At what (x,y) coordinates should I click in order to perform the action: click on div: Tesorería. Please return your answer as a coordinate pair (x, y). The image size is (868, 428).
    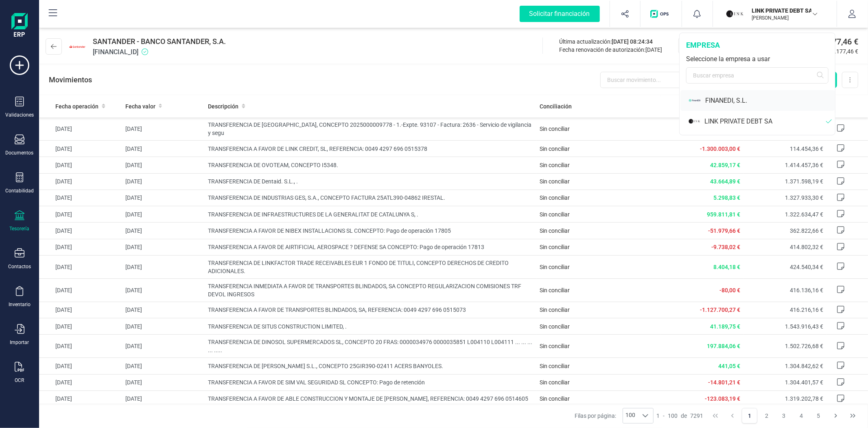
    Looking at the image, I should click on (19, 229).